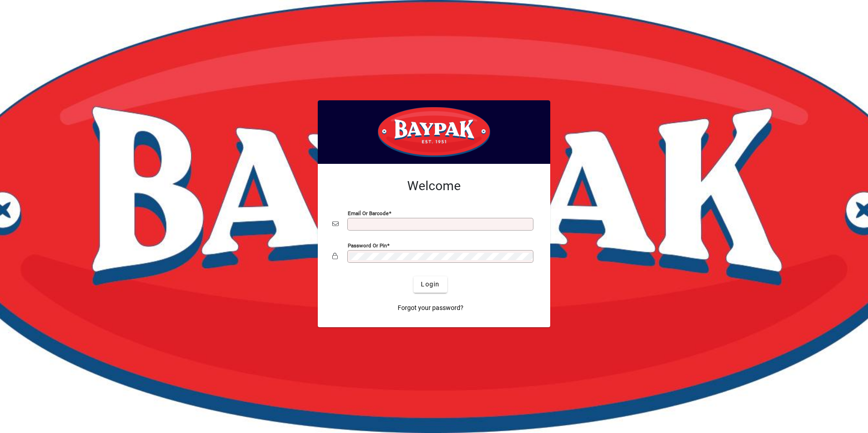 The height and width of the screenshot is (433, 868). What do you see at coordinates (367, 245) in the screenshot?
I see `mat-label: Password or Pin` at bounding box center [367, 245].